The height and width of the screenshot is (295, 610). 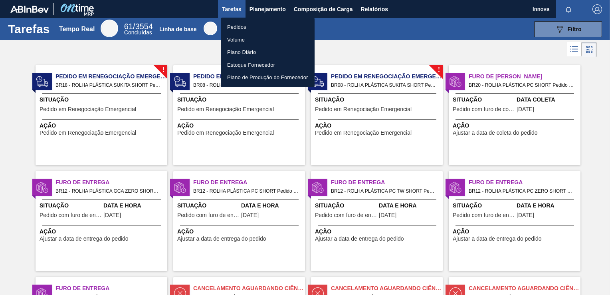 I want to click on li: Pedidos, so click(x=268, y=27).